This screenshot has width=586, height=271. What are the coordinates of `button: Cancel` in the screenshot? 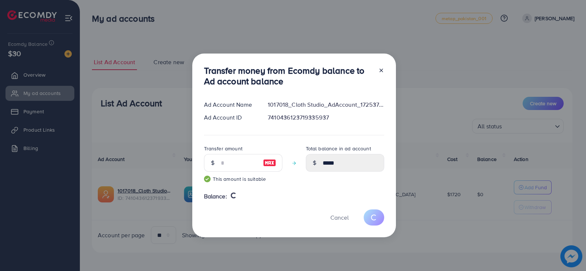 It's located at (339, 217).